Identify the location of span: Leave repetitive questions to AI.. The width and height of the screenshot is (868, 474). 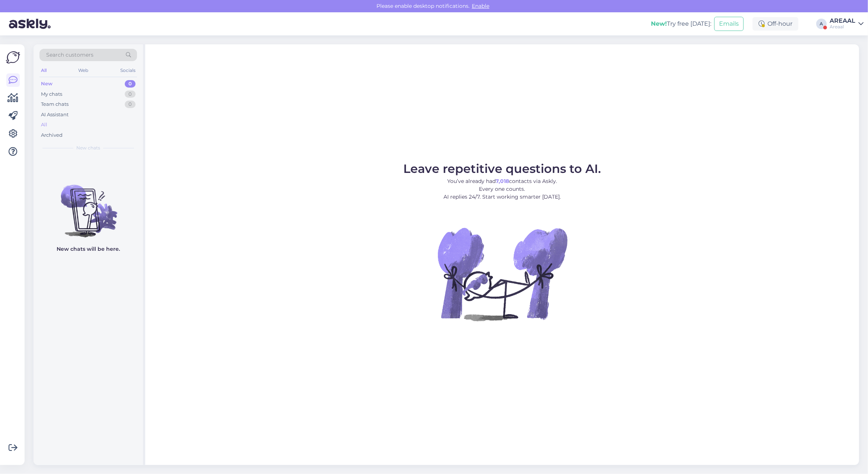
(502, 168).